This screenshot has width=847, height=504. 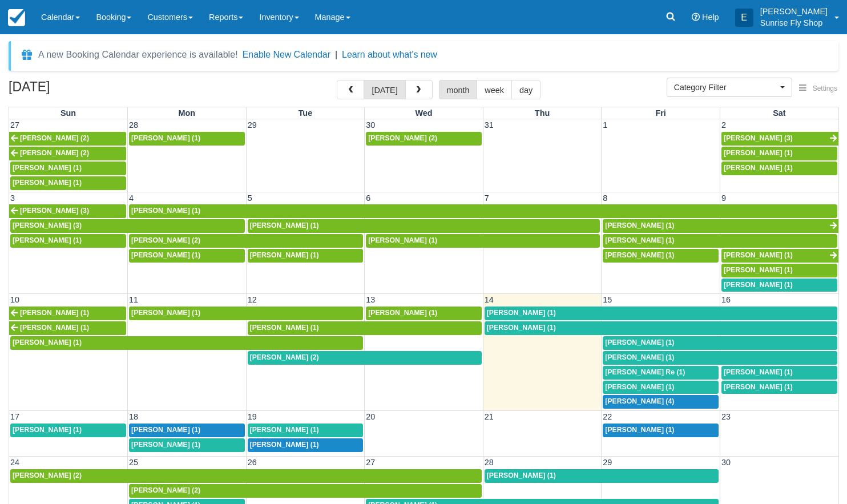 I want to click on img: checkfront-main-nav-mini-logo.png, so click(x=17, y=17).